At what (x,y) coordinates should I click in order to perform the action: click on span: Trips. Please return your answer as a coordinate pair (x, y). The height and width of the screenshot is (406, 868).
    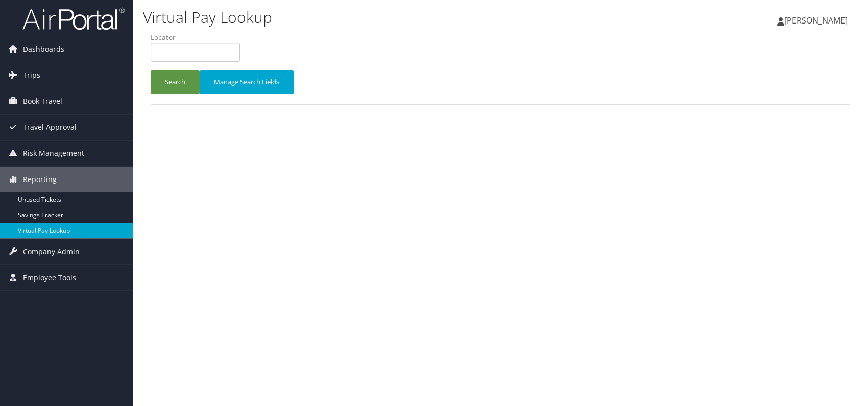
    Looking at the image, I should click on (31, 75).